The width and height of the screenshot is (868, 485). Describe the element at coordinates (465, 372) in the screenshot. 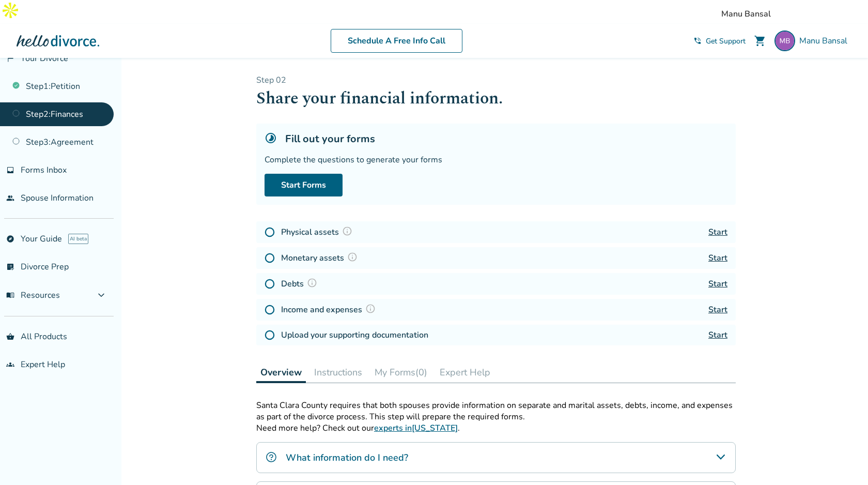

I see `button: Expert Help` at that location.